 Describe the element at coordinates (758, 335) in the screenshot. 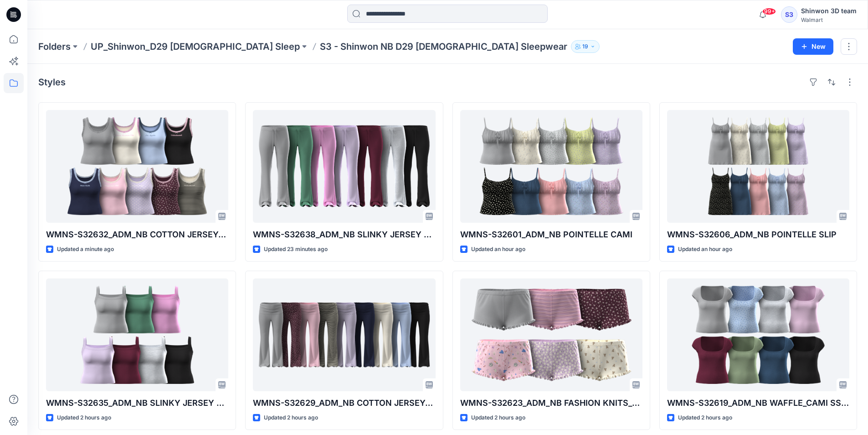

I see `a: WMNS-S32619_ADM_NB WAFFLE_CAMI SS TEE` at that location.